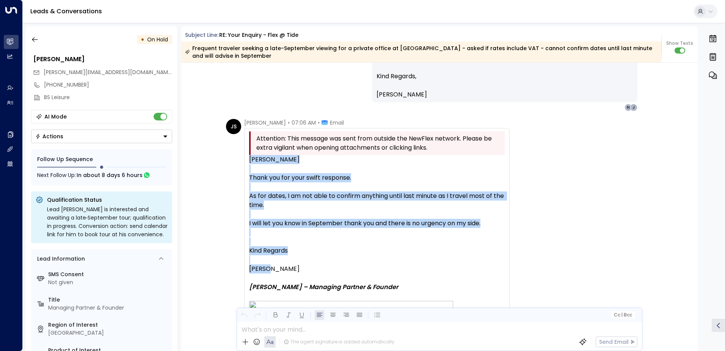 The image size is (725, 351). Describe the element at coordinates (102, 159) in the screenshot. I see `div: Follow Up Sequence` at that location.